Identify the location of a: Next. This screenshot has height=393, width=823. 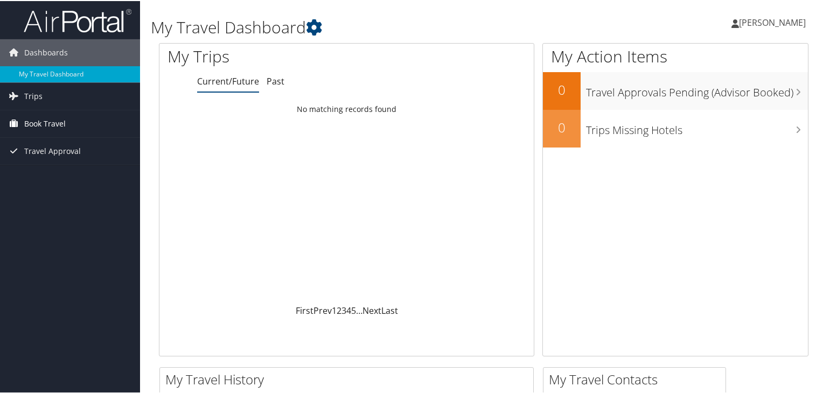
(371, 310).